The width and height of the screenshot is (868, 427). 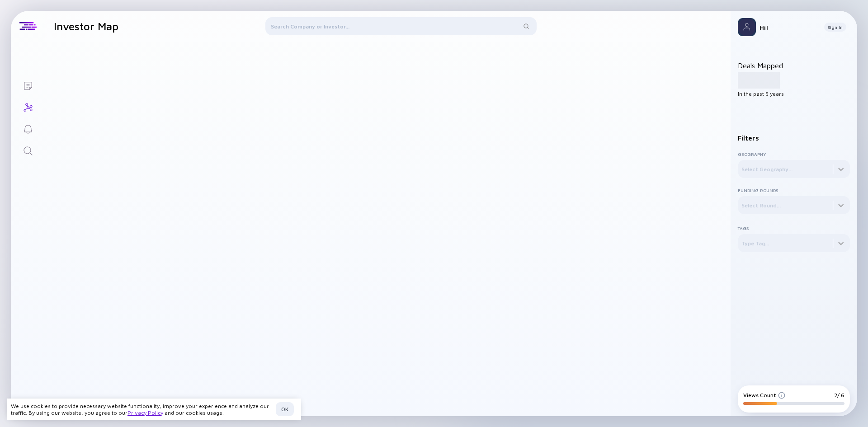 What do you see at coordinates (794, 138) in the screenshot?
I see `div: Filters` at bounding box center [794, 138].